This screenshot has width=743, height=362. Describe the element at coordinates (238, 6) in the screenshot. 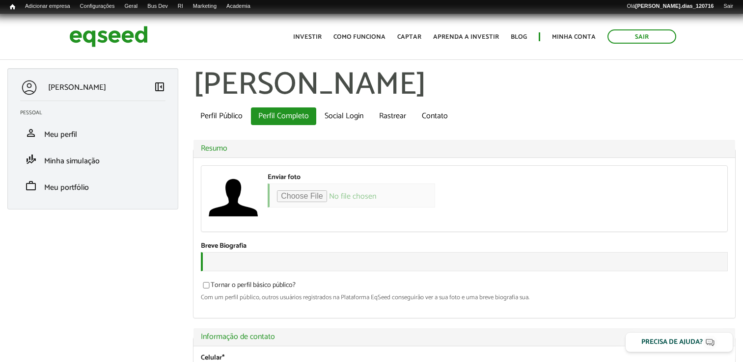

I see `a: Academia` at that location.